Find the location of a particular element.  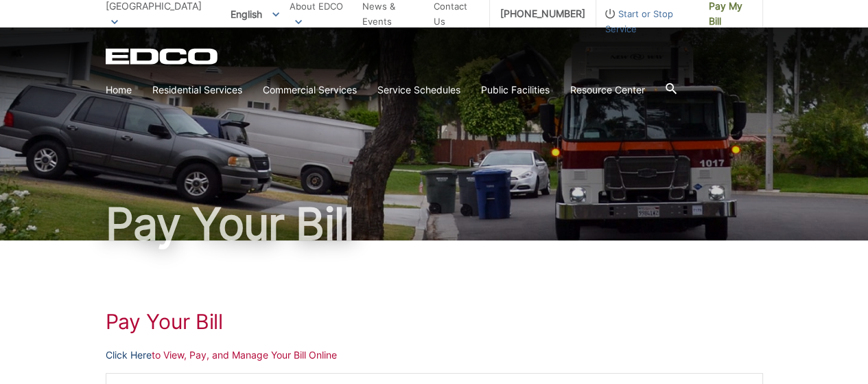

p: to View, Pay, and Manage Your Bill Online is located at coordinates (434, 355).